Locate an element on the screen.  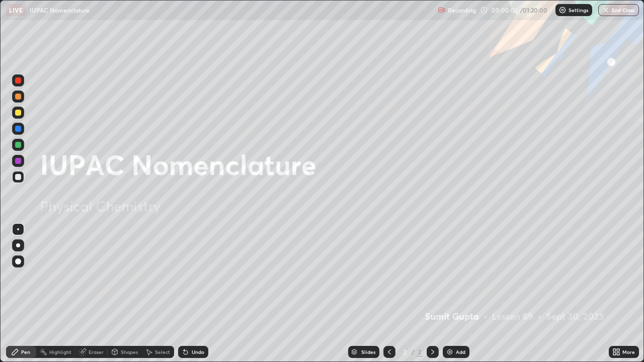
div: Pen is located at coordinates (26, 352).